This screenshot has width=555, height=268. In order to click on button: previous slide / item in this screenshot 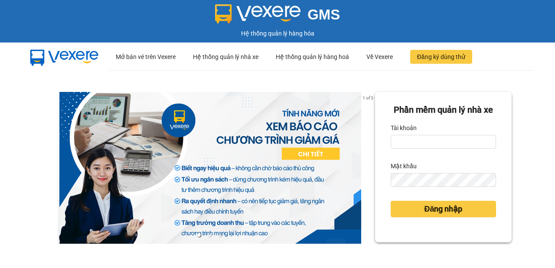, I will do `click(49, 168)`.